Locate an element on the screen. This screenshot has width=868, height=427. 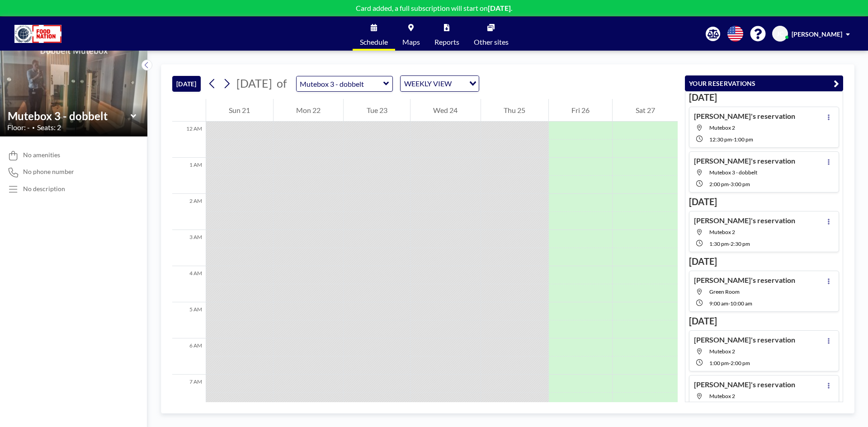
div: Tue 23 is located at coordinates (377, 110).